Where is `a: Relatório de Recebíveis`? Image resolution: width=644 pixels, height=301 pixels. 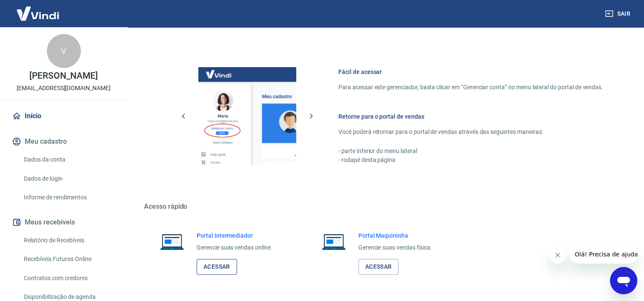
a: Relatório de Recebíveis is located at coordinates (68, 241).